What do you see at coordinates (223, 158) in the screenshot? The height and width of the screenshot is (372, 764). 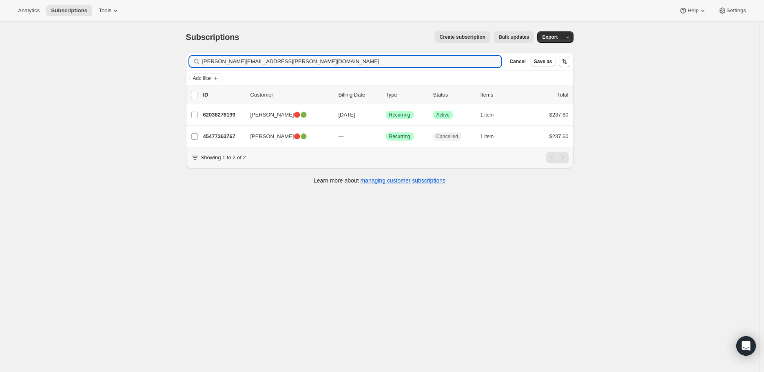 I see `p: Showing 1 to 2 of 2` at bounding box center [223, 158].